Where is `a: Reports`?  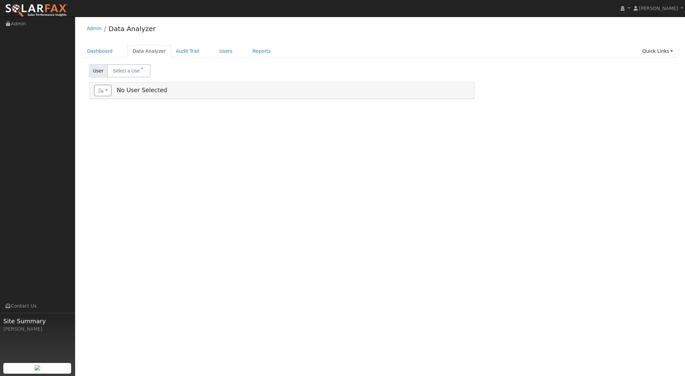 a: Reports is located at coordinates (262, 51).